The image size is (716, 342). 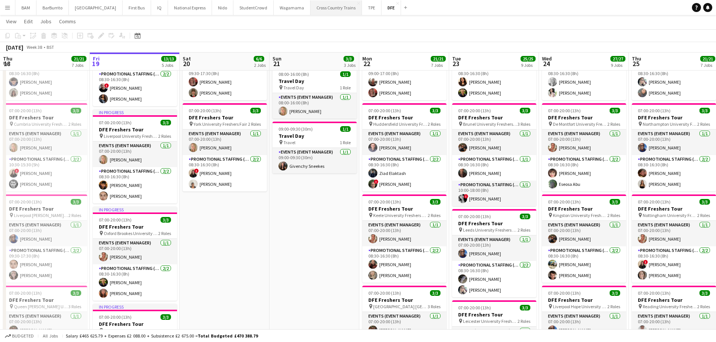 I want to click on div: Salary £465 625.79 + Expenses £2 088.00 + Subsistence £2 675.00 =, so click(x=162, y=336).